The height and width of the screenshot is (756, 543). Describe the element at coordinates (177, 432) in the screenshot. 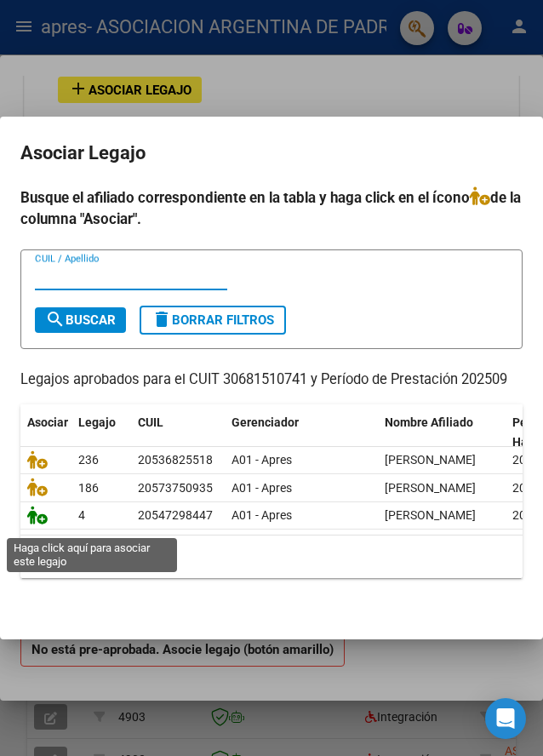

I see `datatable-header-cell: CUIL` at that location.